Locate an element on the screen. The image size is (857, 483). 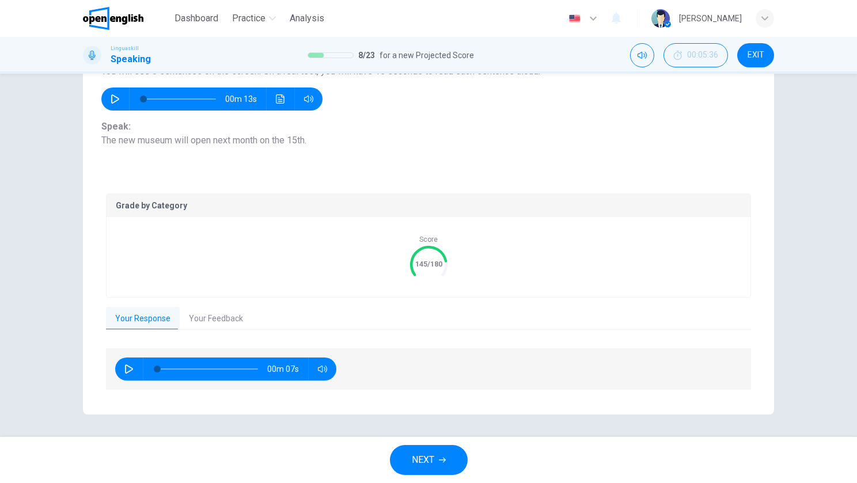
div: basic tabs example is located at coordinates (429, 319).